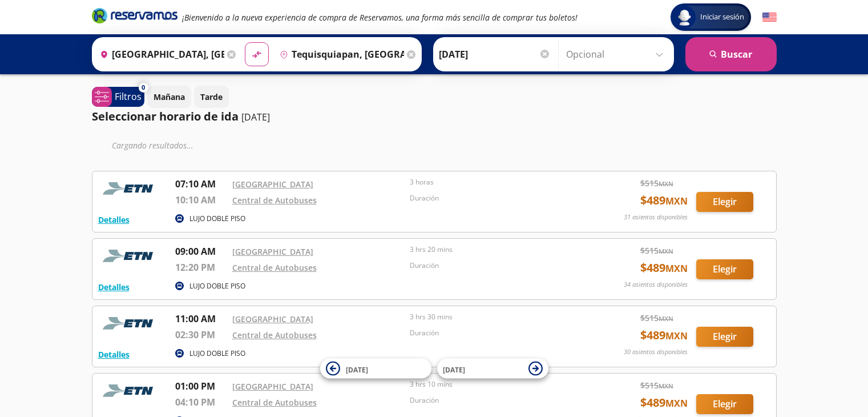 Image resolution: width=868 pixels, height=417 pixels. I want to click on p: 12:20 PM, so click(201, 267).